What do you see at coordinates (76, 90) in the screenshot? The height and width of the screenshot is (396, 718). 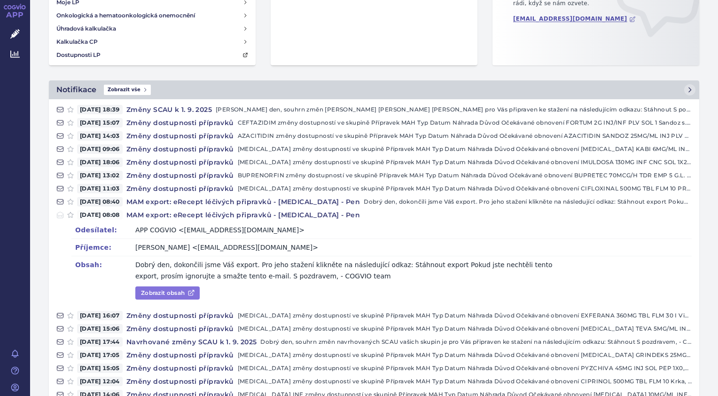 I see `h2: Notifikace` at bounding box center [76, 90].